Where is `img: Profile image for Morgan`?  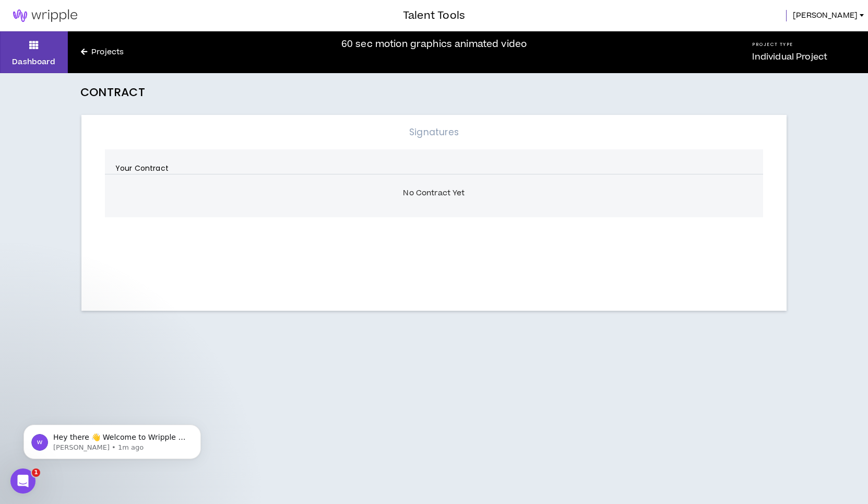 img: Profile image for Morgan is located at coordinates (32, 39).